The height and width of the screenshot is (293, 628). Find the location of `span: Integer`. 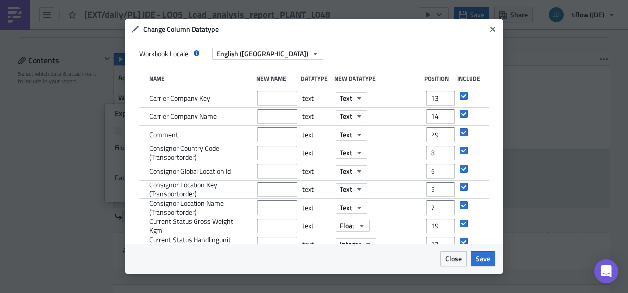

span: Integer is located at coordinates (350, 244).